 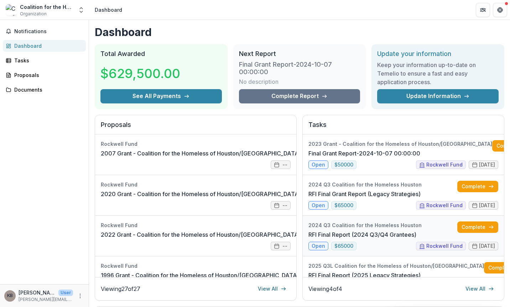 What do you see at coordinates (140, 73) in the screenshot?
I see `h3: $629,500.00` at bounding box center [140, 73].